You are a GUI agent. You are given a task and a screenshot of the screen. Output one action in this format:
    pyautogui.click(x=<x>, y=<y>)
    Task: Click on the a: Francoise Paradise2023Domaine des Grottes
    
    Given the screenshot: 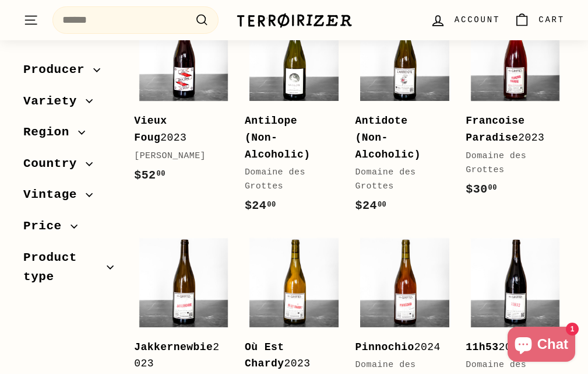 What is the action you would take?
    pyautogui.click(x=515, y=108)
    